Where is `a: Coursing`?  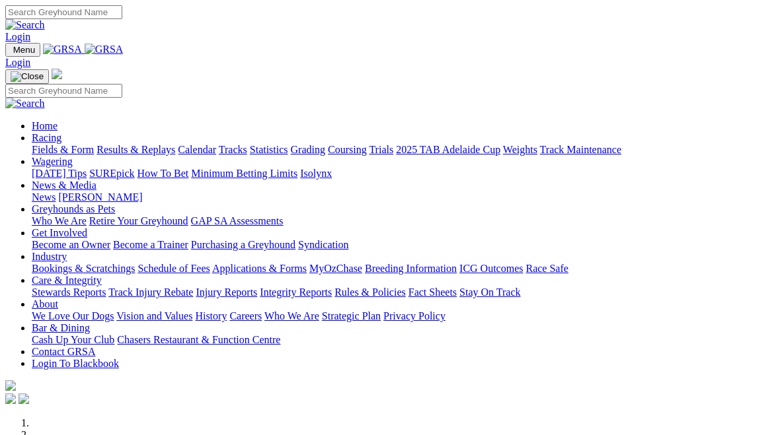 a: Coursing is located at coordinates (347, 149).